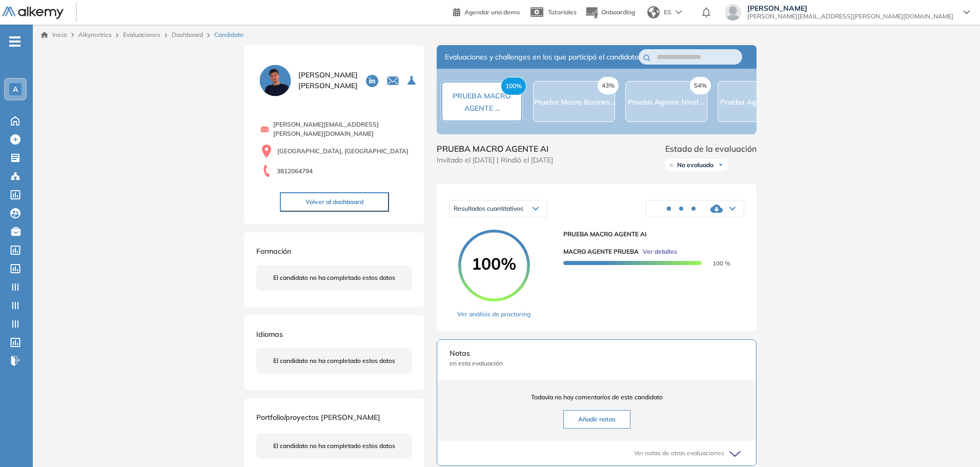 The height and width of the screenshot is (467, 980). I want to click on span: PRUEBA MACRO AGENTE ..., so click(482, 102).